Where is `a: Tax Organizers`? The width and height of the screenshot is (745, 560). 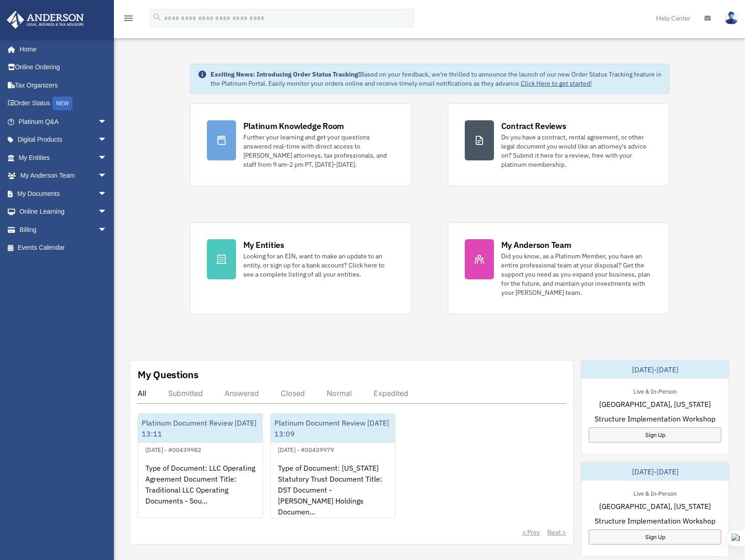 a: Tax Organizers is located at coordinates (63, 85).